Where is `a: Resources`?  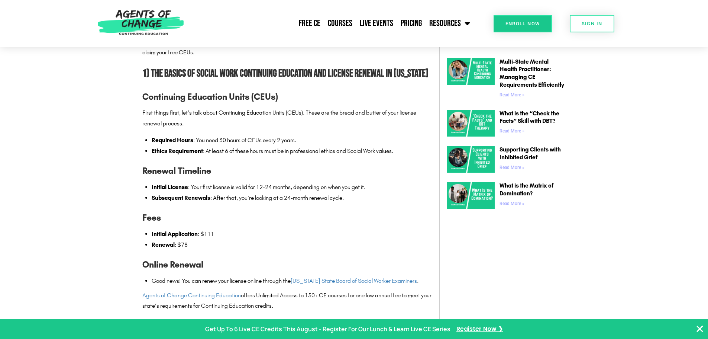
a: Resources is located at coordinates (450, 23).